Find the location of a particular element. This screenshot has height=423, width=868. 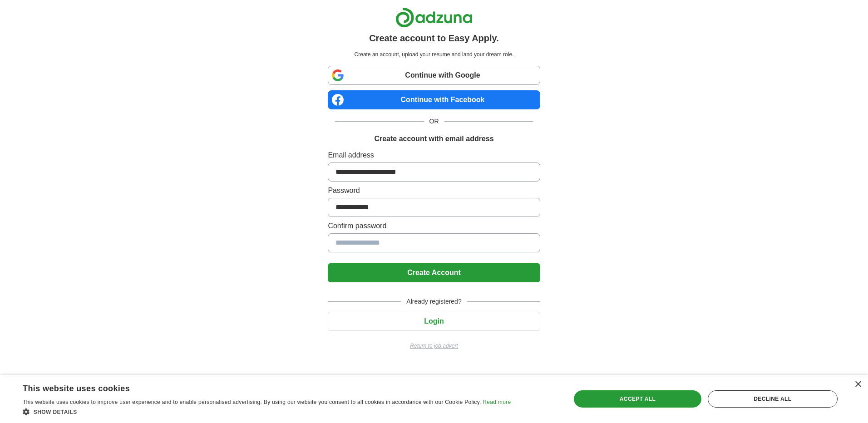

img: Adzuna logo is located at coordinates (434, 18).